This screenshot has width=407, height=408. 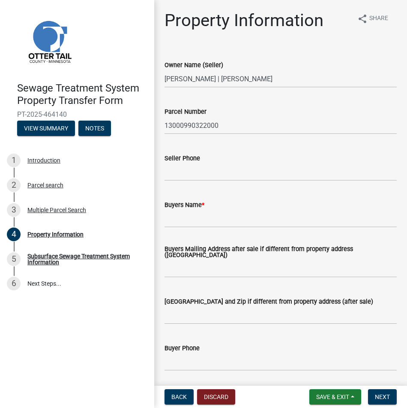 I want to click on button: Notes, so click(x=95, y=128).